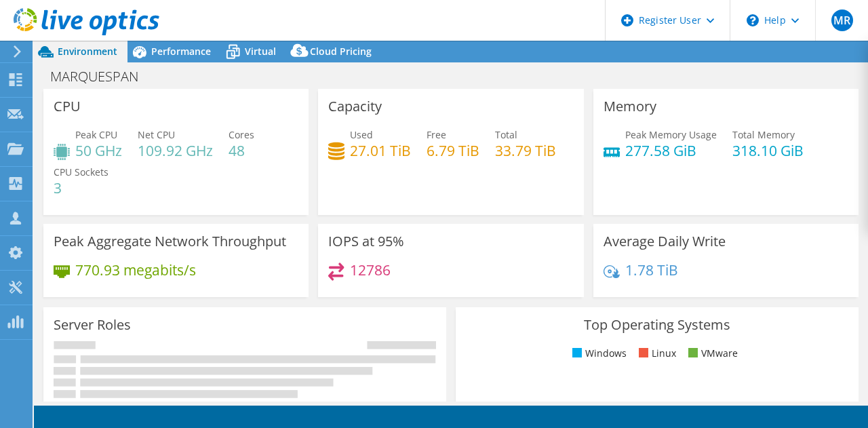  Describe the element at coordinates (436, 135) in the screenshot. I see `span: Free` at that location.